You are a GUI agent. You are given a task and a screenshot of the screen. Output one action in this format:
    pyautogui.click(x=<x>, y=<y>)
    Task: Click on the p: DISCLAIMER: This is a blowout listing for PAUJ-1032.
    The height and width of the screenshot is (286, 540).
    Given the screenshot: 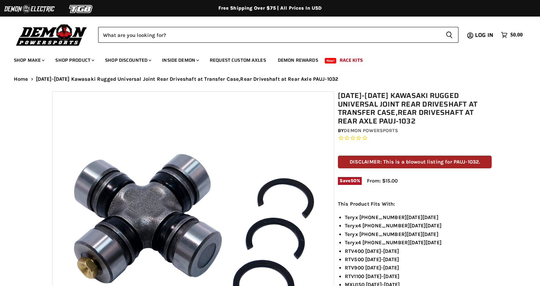 What is the action you would take?
    pyautogui.click(x=415, y=162)
    